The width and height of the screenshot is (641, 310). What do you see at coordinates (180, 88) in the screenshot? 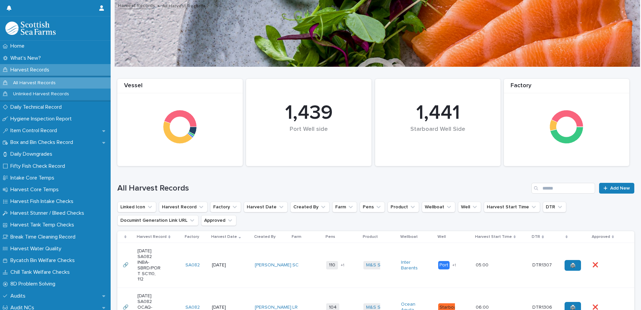
I see `div: Vessel` at bounding box center [180, 88].